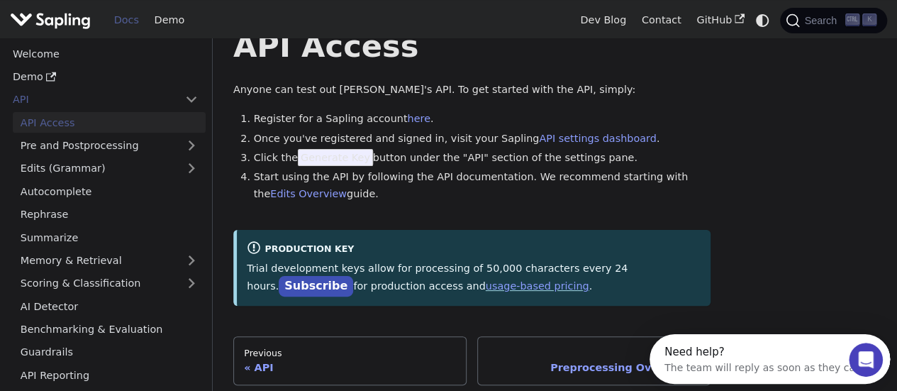 Image resolution: width=897 pixels, height=391 pixels. I want to click on a: Summarize, so click(109, 237).